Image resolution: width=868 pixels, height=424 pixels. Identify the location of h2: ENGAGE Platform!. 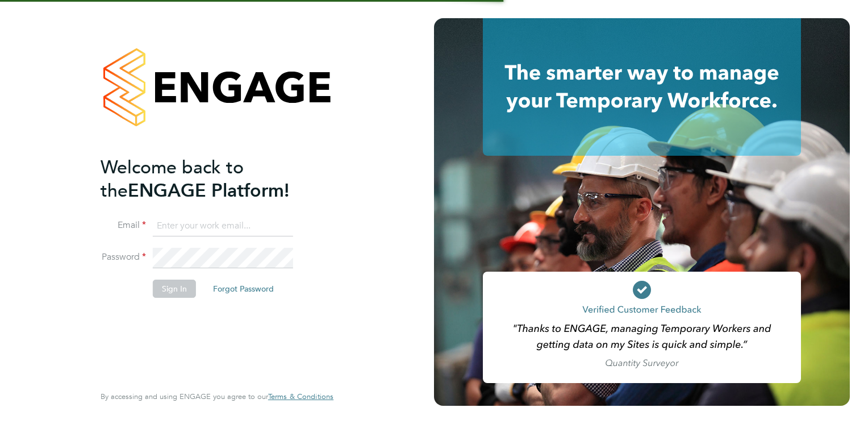
(211, 179).